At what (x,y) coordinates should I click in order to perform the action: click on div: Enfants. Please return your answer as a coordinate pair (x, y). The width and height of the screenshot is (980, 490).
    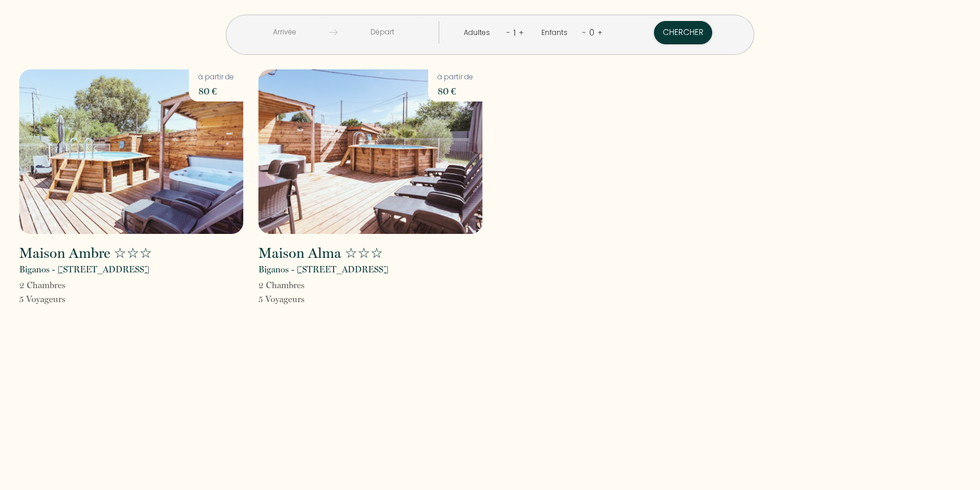
    Looking at the image, I should click on (556, 33).